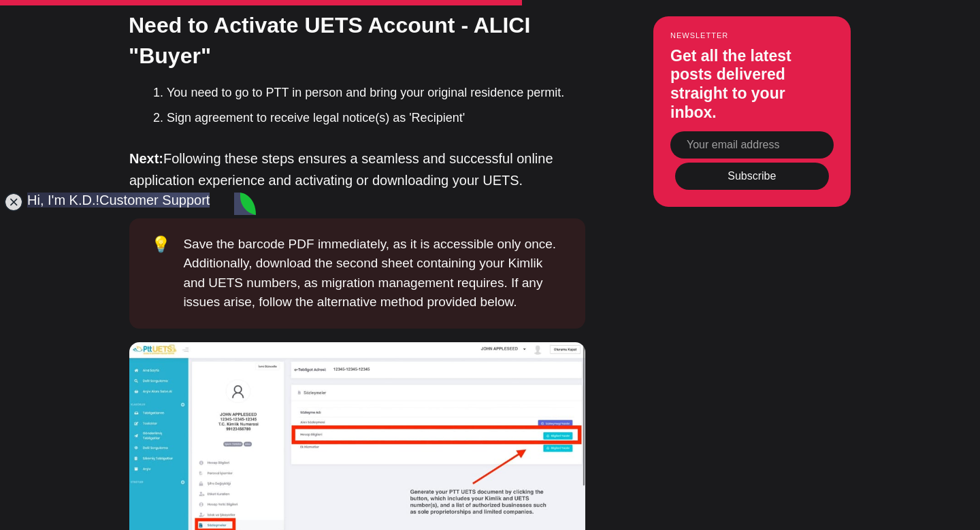 The image size is (980, 530). Describe the element at coordinates (373, 274) in the screenshot. I see `div: Save the barcode PDF immediately, as it is accessible only once. Additionally, download the secon...` at that location.